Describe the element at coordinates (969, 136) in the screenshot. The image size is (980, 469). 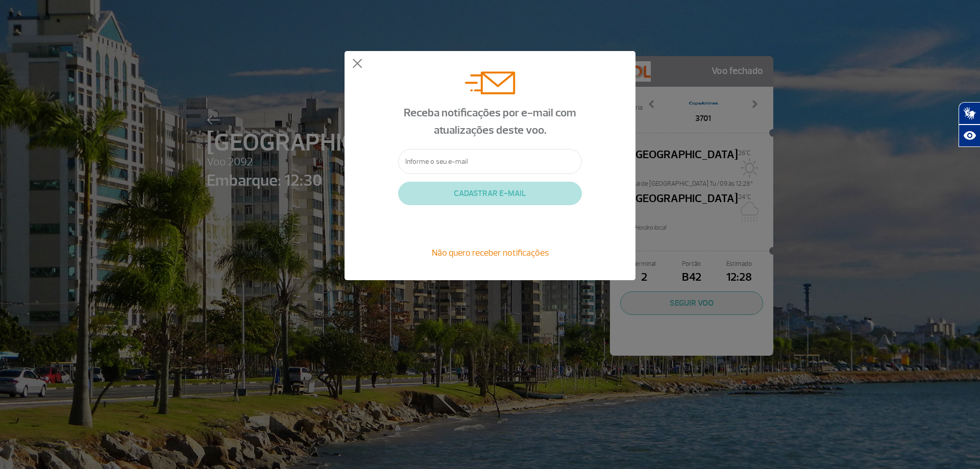
I see `button: Abrir recursos assistivos.` at that location.